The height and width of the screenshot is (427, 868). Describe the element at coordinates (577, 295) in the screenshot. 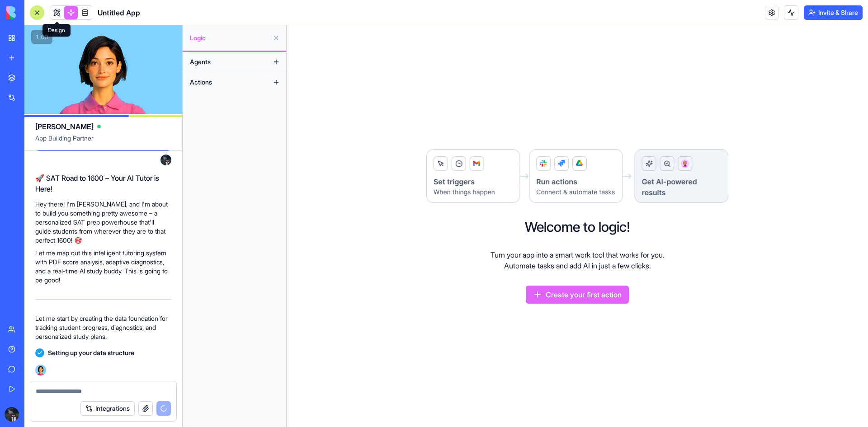

I see `button: Create your first action` at that location.